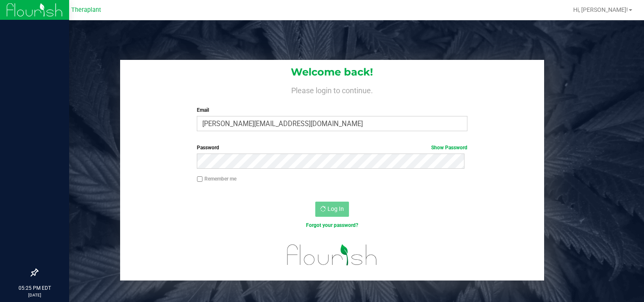  Describe the element at coordinates (208, 148) in the screenshot. I see `span: Password` at that location.